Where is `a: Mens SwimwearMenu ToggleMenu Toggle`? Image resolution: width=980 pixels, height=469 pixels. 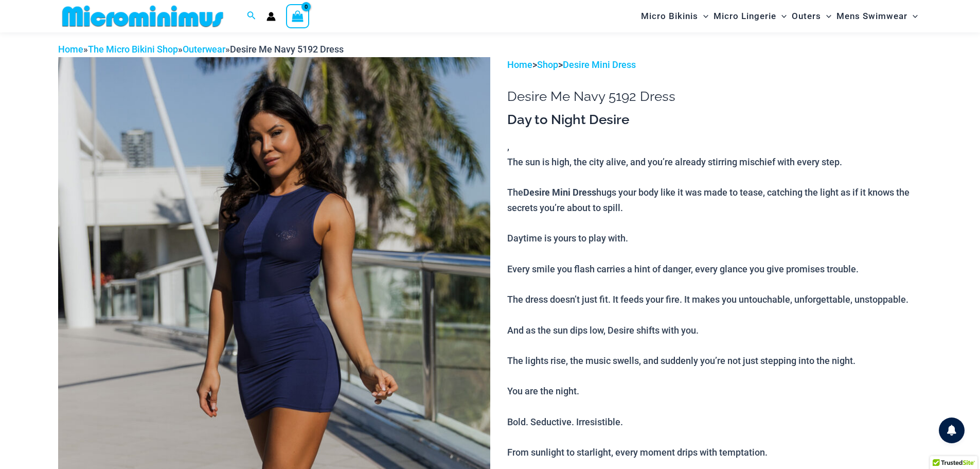 a: Mens SwimwearMenu ToggleMenu Toggle is located at coordinates (877, 16).